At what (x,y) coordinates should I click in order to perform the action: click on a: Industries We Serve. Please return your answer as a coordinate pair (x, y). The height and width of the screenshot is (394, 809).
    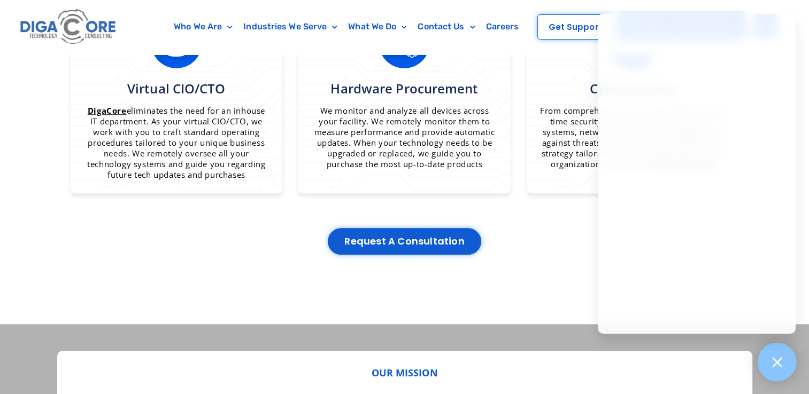
    Looking at the image, I should click on (290, 27).